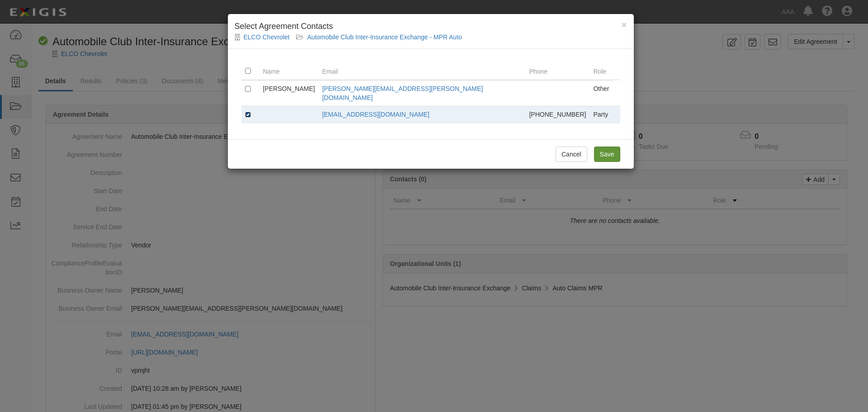  What do you see at coordinates (601, 114) in the screenshot?
I see `td: Party` at bounding box center [601, 114].